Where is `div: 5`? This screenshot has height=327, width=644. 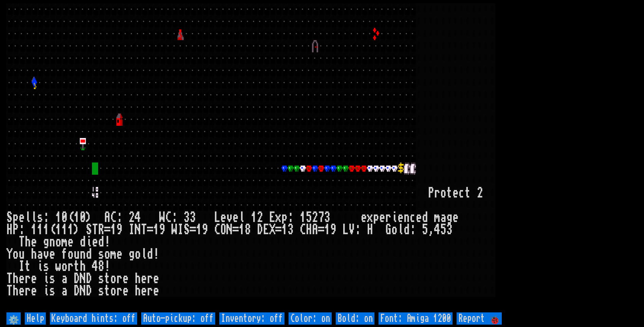 div: 5 is located at coordinates (443, 230).